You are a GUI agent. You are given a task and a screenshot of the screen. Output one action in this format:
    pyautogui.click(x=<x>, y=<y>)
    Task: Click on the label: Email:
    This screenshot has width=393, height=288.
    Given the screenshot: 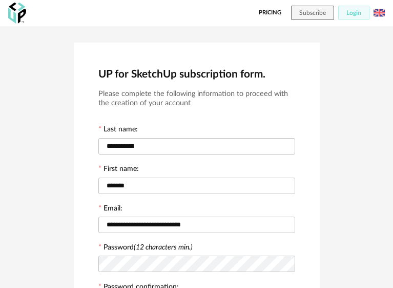 What is the action you would take?
    pyautogui.click(x=110, y=209)
    